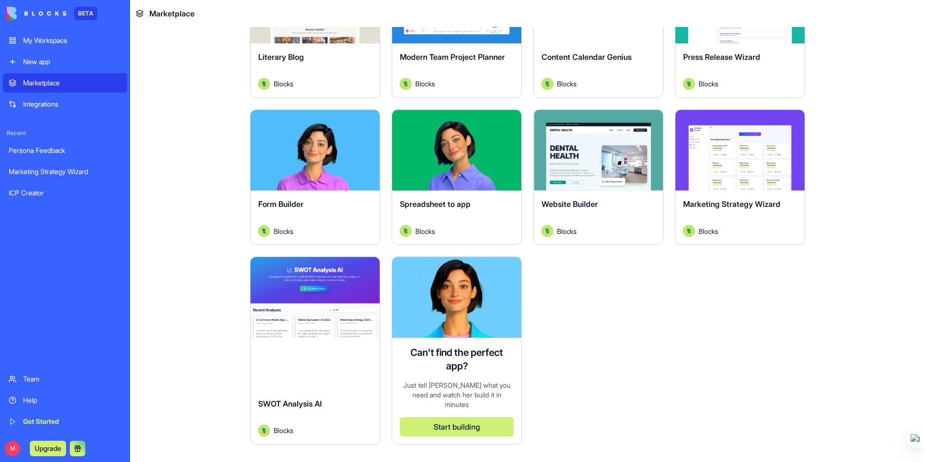 Image resolution: width=925 pixels, height=462 pixels. I want to click on button: Upgrade, so click(48, 448).